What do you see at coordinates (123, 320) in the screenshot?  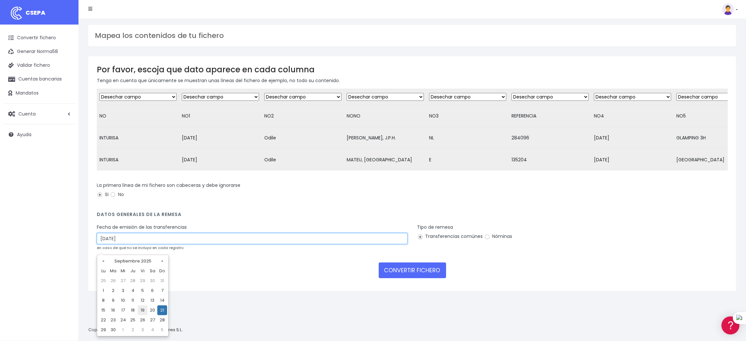 I see `td: 24` at bounding box center [123, 320].